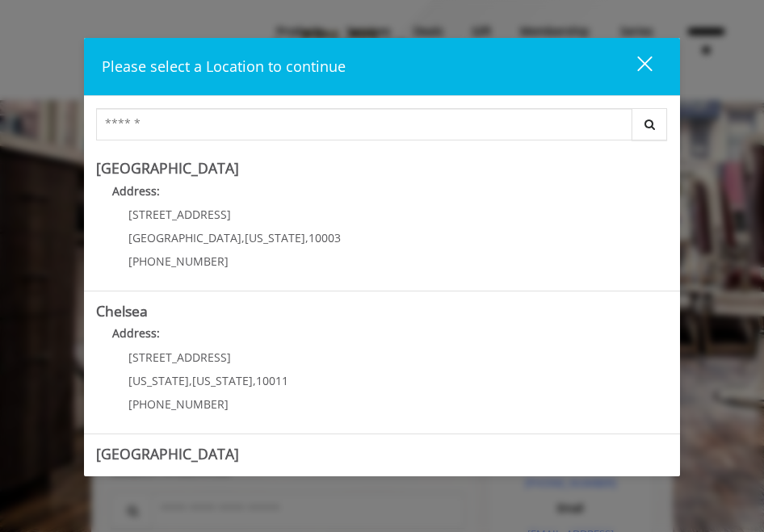 The height and width of the screenshot is (532, 764). What do you see at coordinates (121, 310) in the screenshot?
I see `b: Chelsea` at bounding box center [121, 310].